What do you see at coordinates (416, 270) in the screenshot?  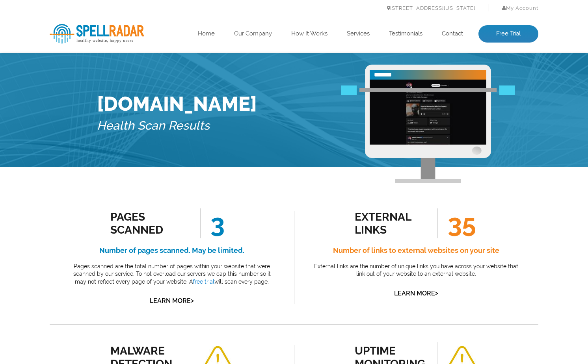 I see `p: External links are the number of unique links you have across your website that link out of your ...` at bounding box center [416, 270].